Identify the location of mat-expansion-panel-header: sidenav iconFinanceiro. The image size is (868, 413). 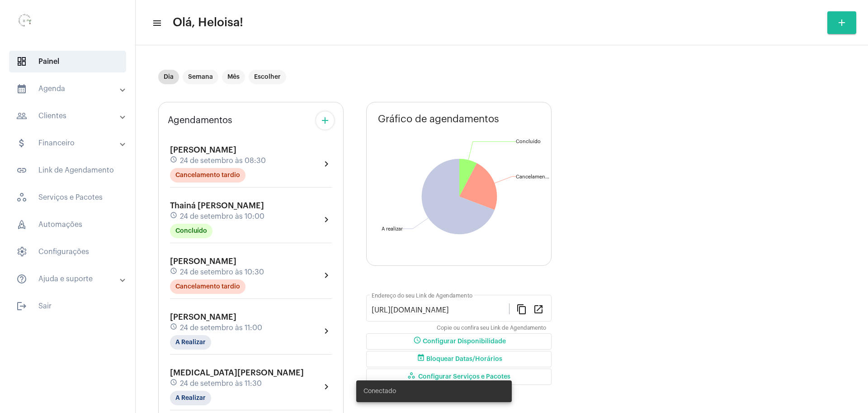
(70, 143).